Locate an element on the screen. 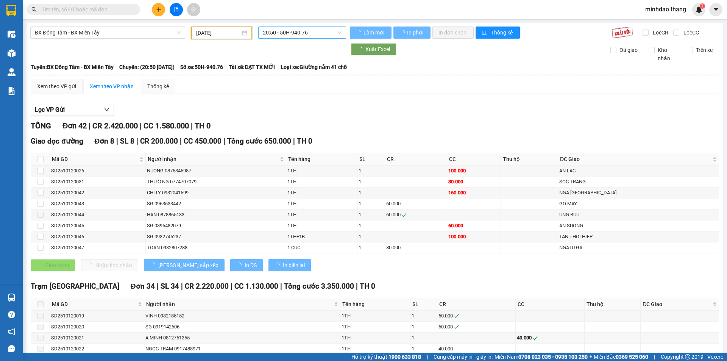 This screenshot has width=727, height=361. button: In DS is located at coordinates (247, 265).